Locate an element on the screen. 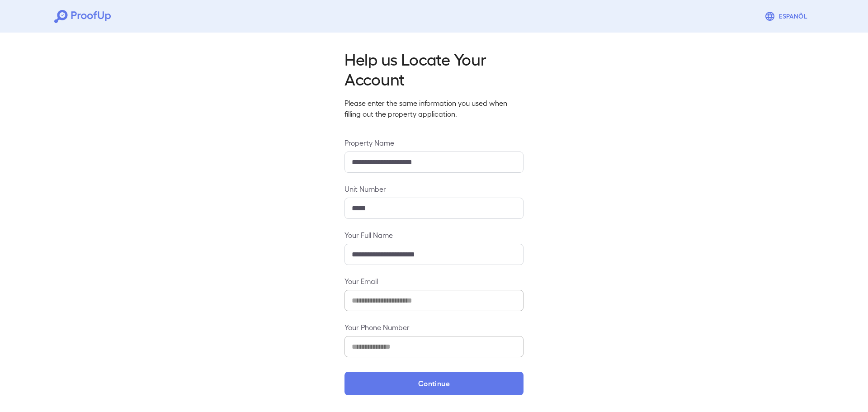  label: Your Full Name is located at coordinates (434, 235).